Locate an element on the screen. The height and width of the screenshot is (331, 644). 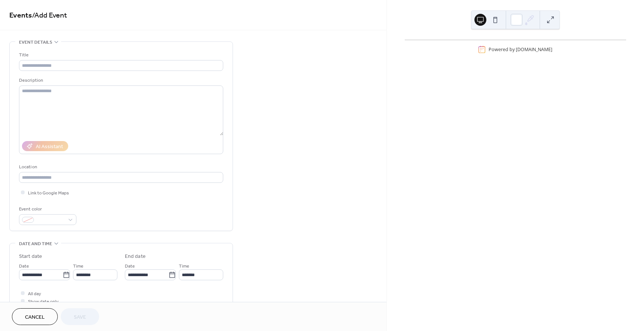
span: Show date only is located at coordinates (43, 301).